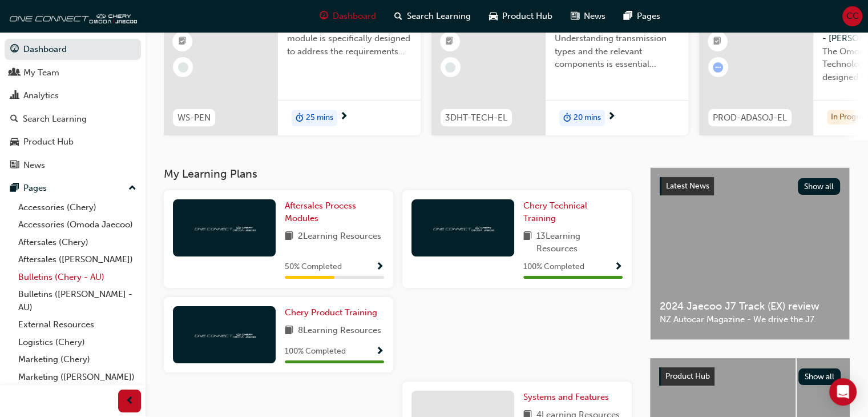  I want to click on span: prev-icon, so click(129, 401).